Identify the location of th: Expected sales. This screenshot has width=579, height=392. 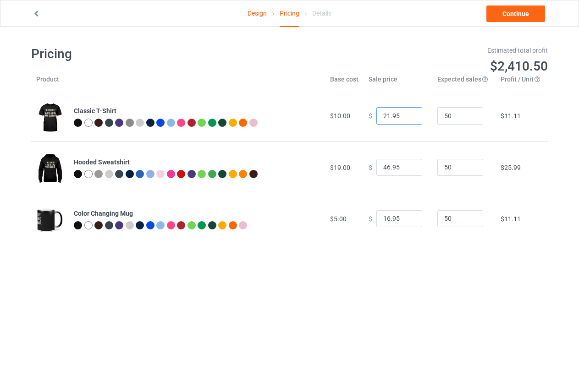
(464, 83).